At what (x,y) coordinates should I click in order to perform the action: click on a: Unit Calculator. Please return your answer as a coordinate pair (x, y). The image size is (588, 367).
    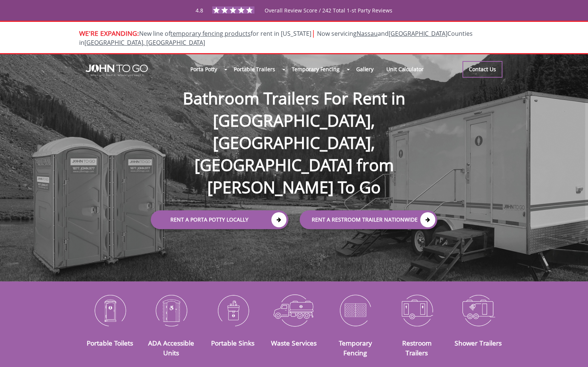
    Looking at the image, I should click on (405, 69).